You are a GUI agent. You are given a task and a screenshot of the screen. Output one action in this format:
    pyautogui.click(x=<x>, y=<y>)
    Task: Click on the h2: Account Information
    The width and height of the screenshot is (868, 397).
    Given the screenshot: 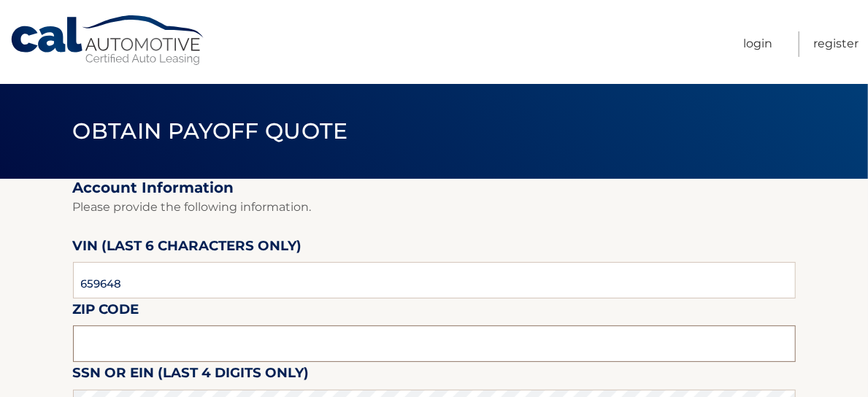 What is the action you would take?
    pyautogui.click(x=435, y=188)
    